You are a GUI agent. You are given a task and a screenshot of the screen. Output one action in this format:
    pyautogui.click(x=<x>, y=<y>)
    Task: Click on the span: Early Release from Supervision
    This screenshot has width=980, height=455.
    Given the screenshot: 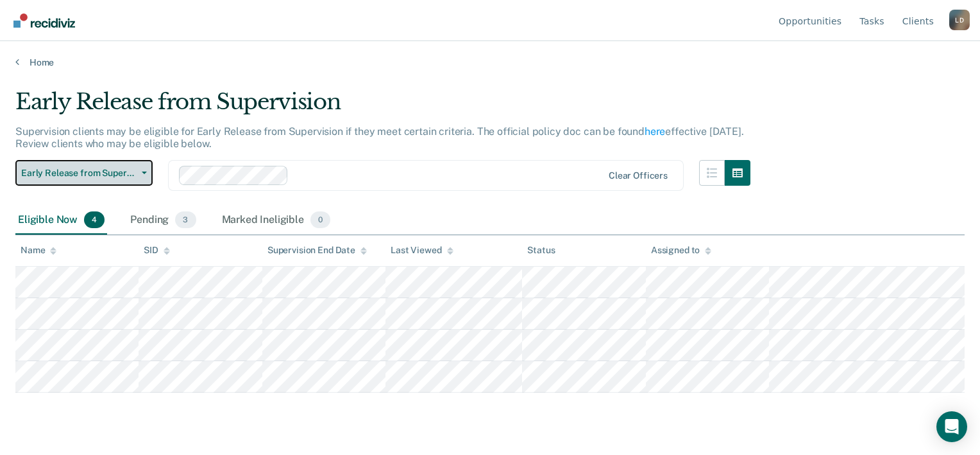 What is the action you would take?
    pyautogui.click(x=79, y=172)
    